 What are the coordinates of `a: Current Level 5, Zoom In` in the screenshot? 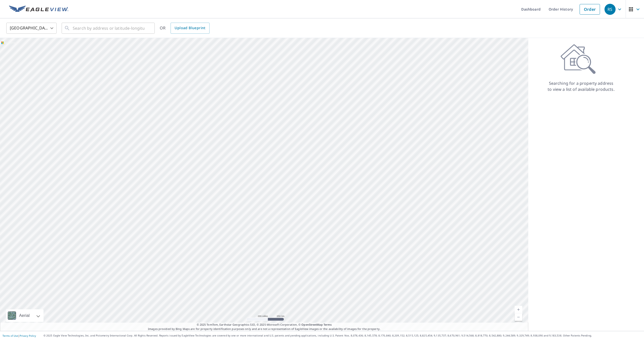 It's located at (519, 310).